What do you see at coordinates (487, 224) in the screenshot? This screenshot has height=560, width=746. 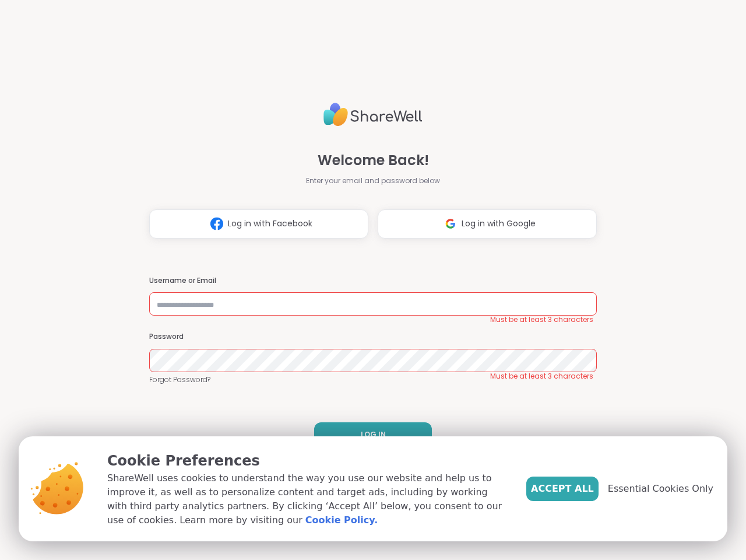 I see `button: Log in with Google` at bounding box center [487, 224].